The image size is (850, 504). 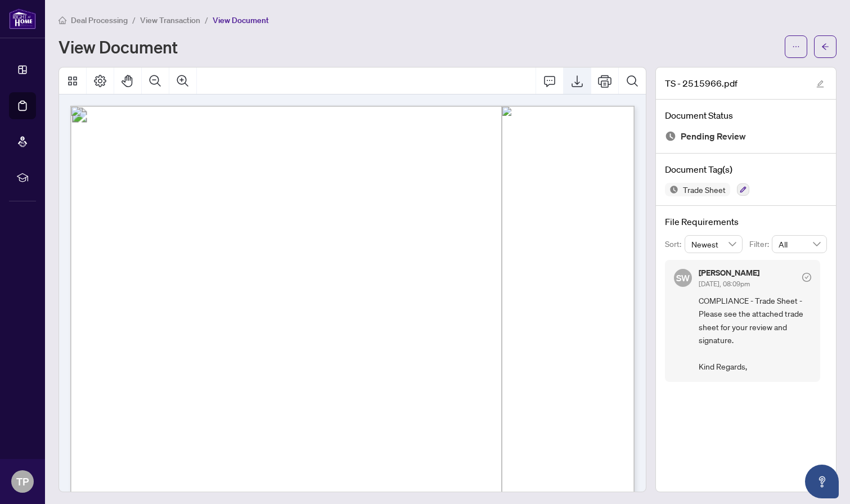 What do you see at coordinates (761, 244) in the screenshot?
I see `p: Filter:` at bounding box center [761, 244].